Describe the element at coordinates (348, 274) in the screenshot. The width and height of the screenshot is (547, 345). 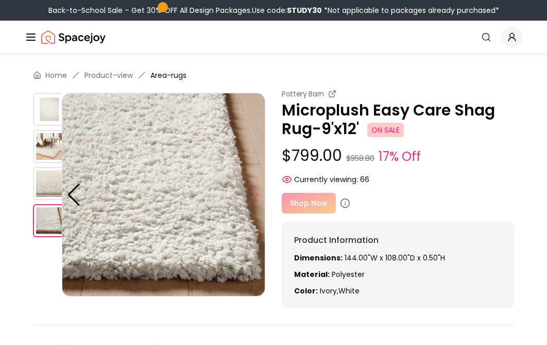
I see `span: polyester` at that location.